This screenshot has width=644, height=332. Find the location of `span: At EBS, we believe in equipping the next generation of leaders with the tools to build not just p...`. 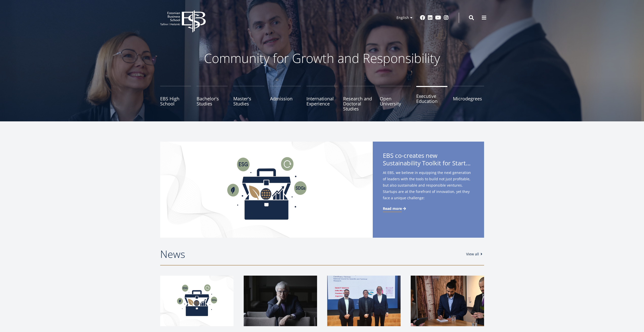

span: At EBS, we believe in equipping the next generation of leaders with the tools to build not just p... is located at coordinates (428, 189).